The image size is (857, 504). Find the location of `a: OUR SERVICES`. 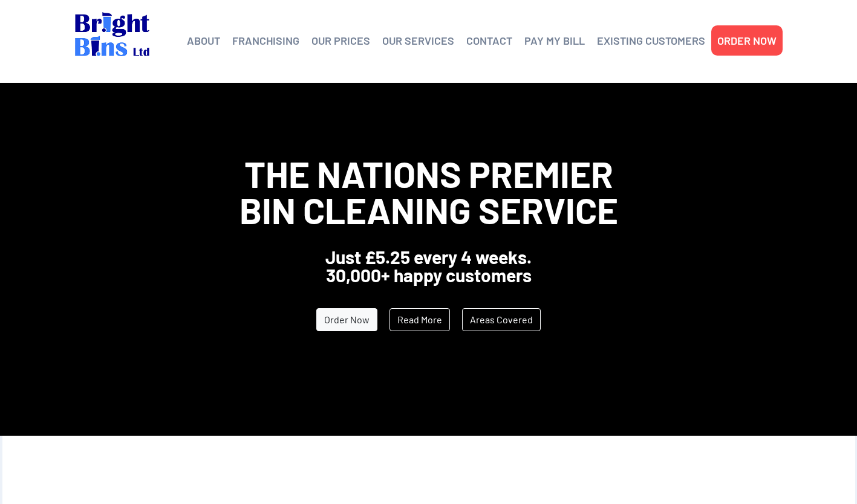

a: OUR SERVICES is located at coordinates (418, 40).